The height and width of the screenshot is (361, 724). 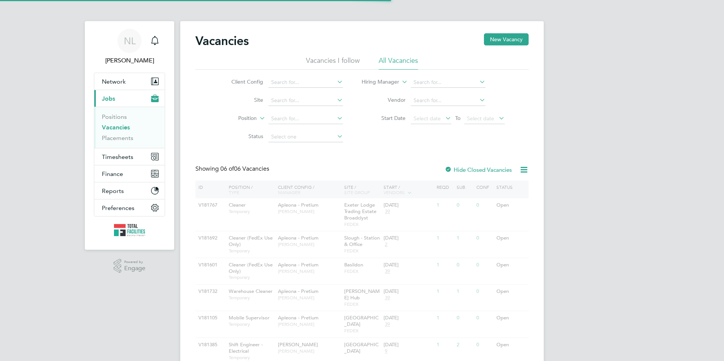 I want to click on label: Hide Closed Vacancies, so click(x=478, y=170).